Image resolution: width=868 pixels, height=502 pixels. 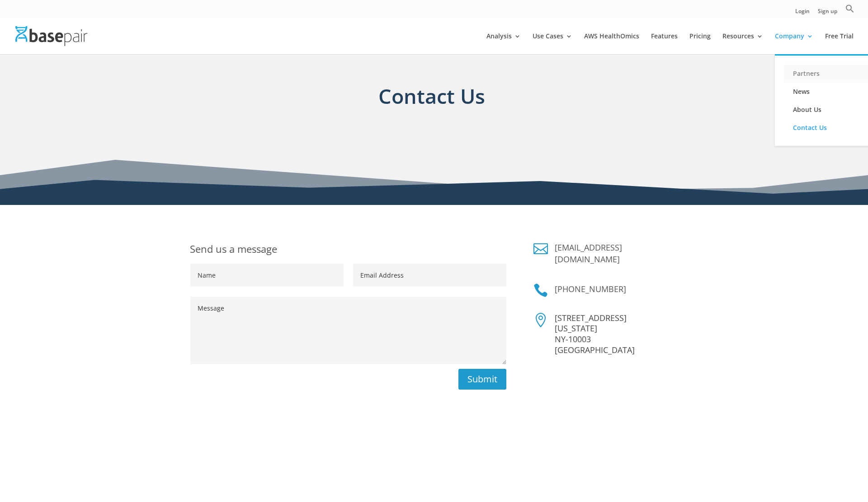 What do you see at coordinates (839, 44) in the screenshot?
I see `a: Free Trial` at bounding box center [839, 44].